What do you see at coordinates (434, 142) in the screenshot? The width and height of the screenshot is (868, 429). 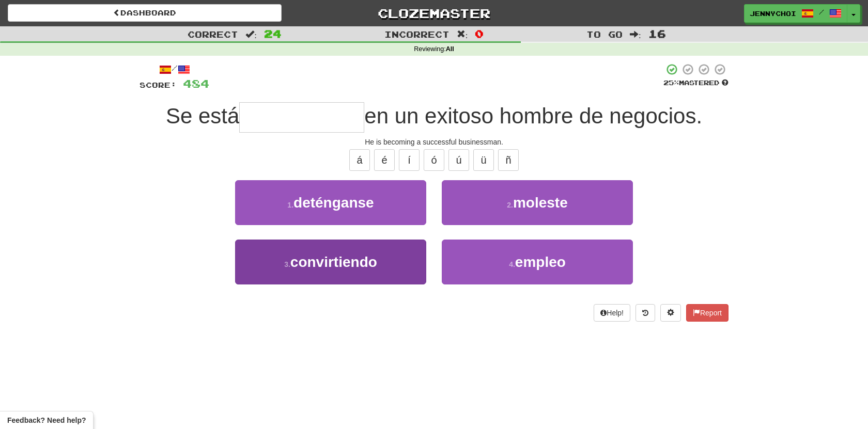 I see `div: He is becoming a successful businessman.` at bounding box center [434, 142].